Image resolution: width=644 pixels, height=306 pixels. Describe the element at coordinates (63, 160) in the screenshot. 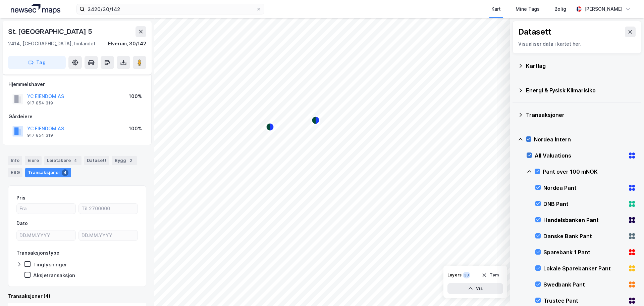

I see `div: Leietakere` at that location.